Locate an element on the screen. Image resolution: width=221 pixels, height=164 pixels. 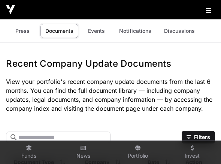
div: Chat Widget is located at coordinates (202, 147).